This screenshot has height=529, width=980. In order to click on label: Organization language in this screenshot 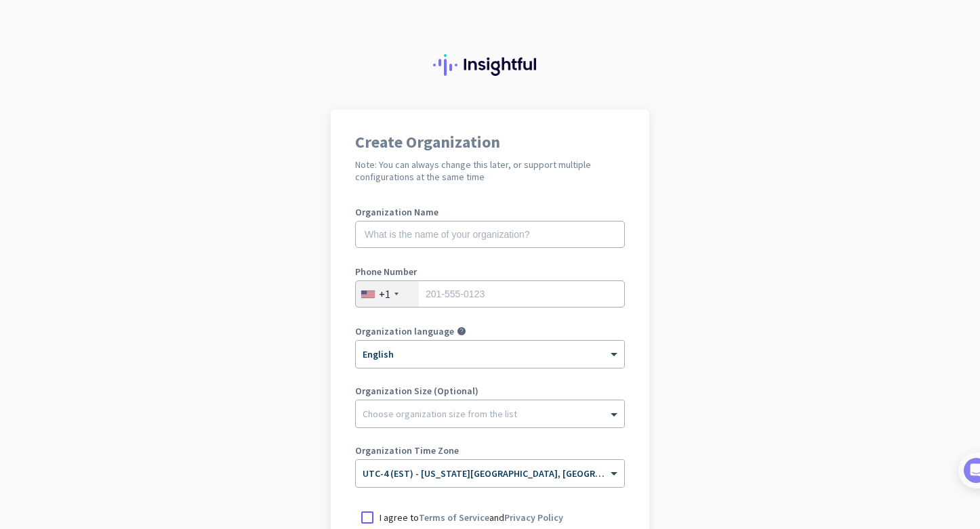, I will do `click(405, 332)`.